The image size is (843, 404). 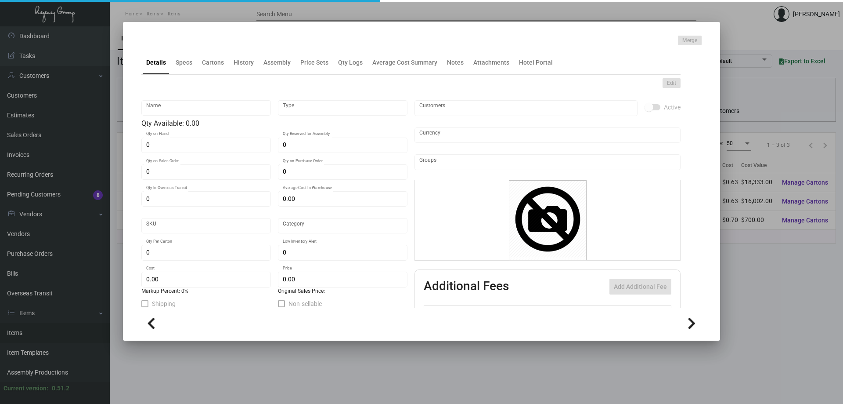 What do you see at coordinates (156, 62) in the screenshot?
I see `div: Details` at bounding box center [156, 62].